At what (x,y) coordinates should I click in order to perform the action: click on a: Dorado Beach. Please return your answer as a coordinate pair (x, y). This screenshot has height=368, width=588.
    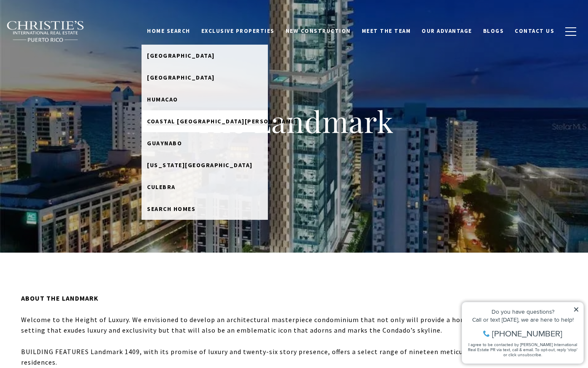
    Looking at the image, I should click on (205, 55).